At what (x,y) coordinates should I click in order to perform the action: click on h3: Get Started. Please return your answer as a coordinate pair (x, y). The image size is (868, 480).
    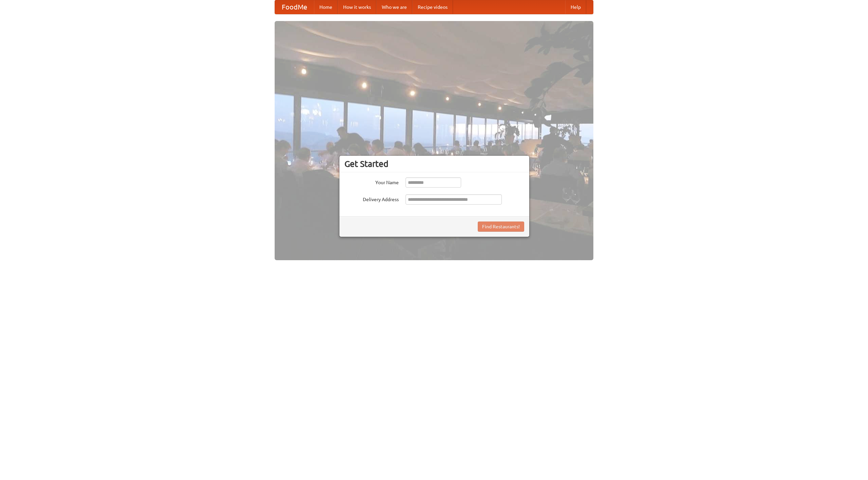
    Looking at the image, I should click on (434, 164).